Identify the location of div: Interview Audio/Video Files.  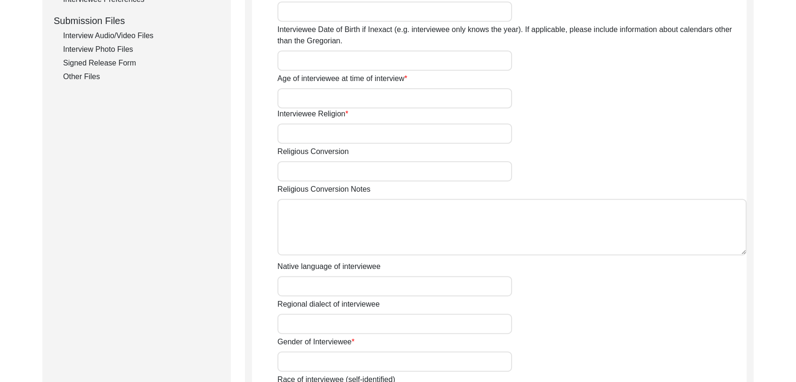
(141, 36).